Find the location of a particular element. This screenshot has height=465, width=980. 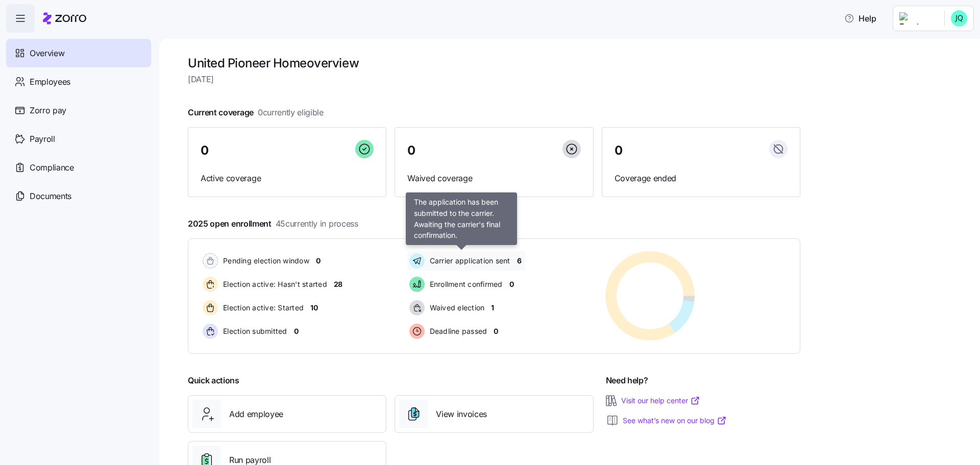

span: Active coverage is located at coordinates (287, 178).